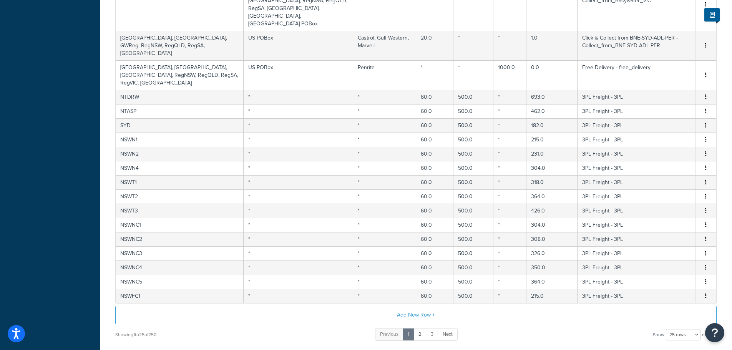 This screenshot has height=350, width=732. Describe the element at coordinates (136, 335) in the screenshot. I see `div: Showing 1 to 25 of 250` at that location.